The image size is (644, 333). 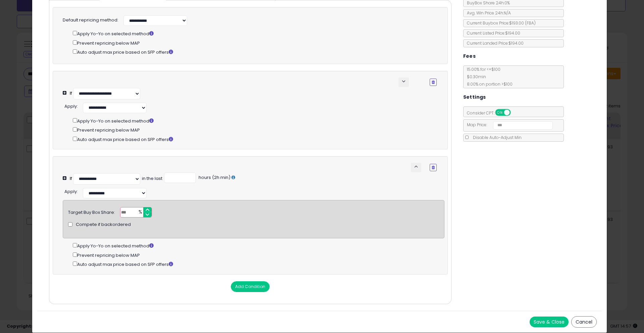 What do you see at coordinates (152, 178) in the screenshot?
I see `div: in the last` at bounding box center [152, 178].